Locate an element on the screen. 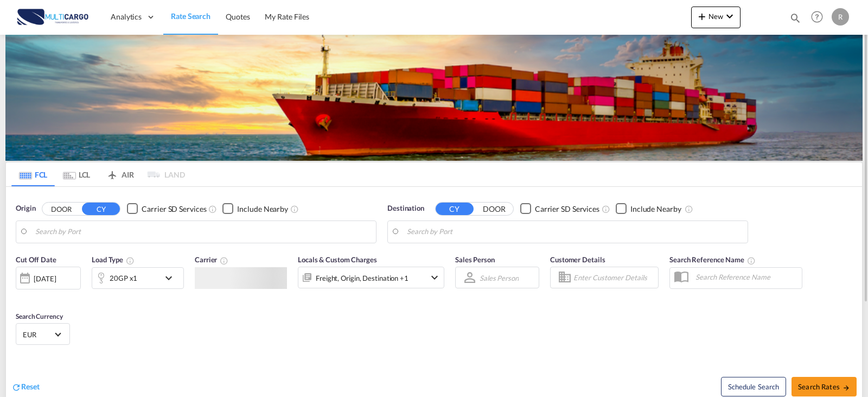 The image size is (868, 397). md-icon: icon-plus 400-fg is located at coordinates (702, 16).